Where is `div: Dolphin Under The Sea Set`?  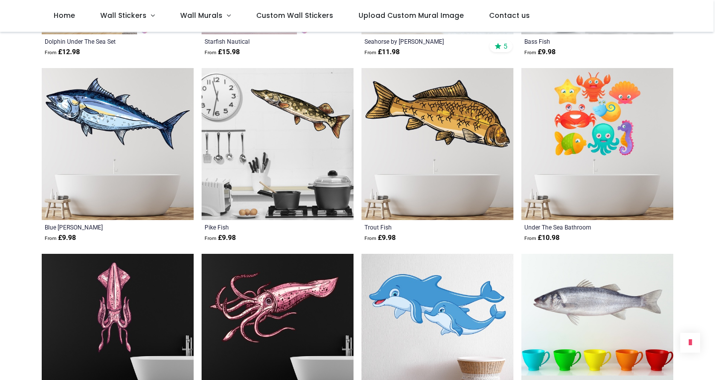
div: Dolphin Under The Sea Set is located at coordinates (103, 41).